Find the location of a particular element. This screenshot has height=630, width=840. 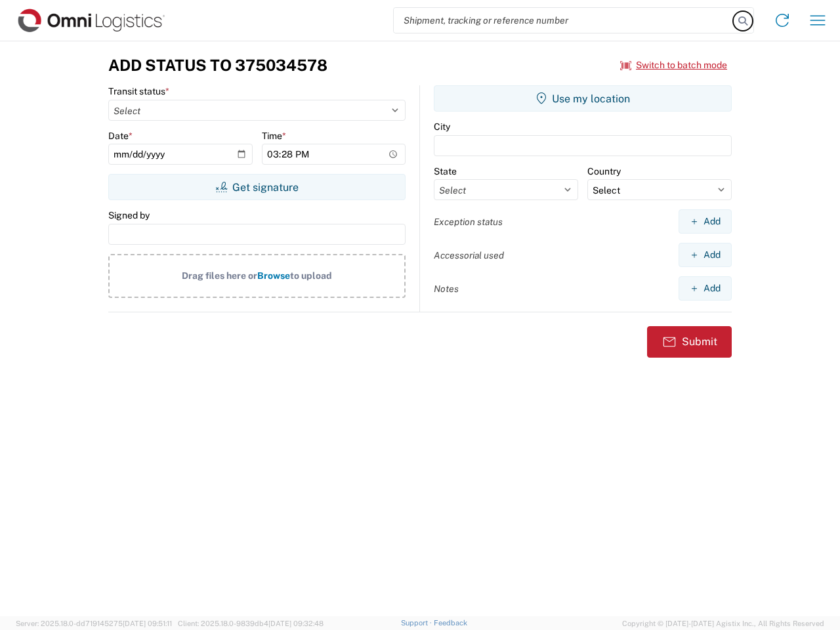

button: Switch to batch mode is located at coordinates (674, 65).